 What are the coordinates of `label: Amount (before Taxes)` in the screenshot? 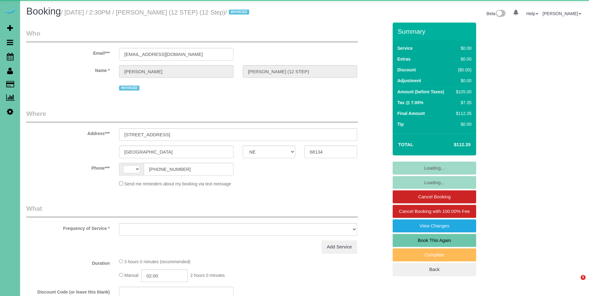 It's located at (420, 92).